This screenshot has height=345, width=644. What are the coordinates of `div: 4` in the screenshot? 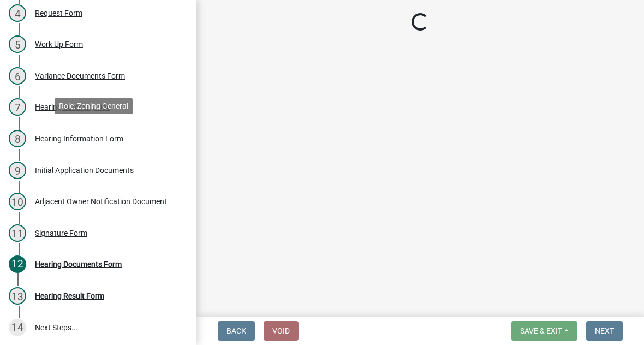 It's located at (18, 13).